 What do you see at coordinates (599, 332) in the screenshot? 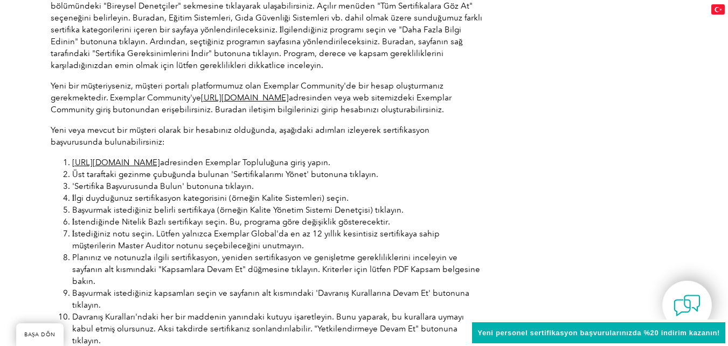
I see `font: Yeni personel sertifikasyon başvurularınızda %20 indirim kazanın!` at bounding box center [599, 332].